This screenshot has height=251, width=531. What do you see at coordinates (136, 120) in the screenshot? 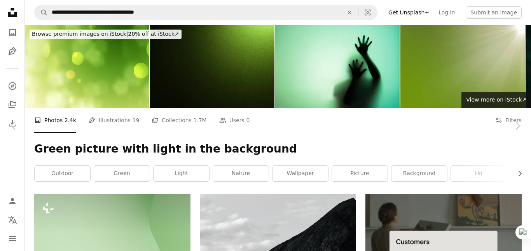
I see `span: 19` at bounding box center [136, 120].